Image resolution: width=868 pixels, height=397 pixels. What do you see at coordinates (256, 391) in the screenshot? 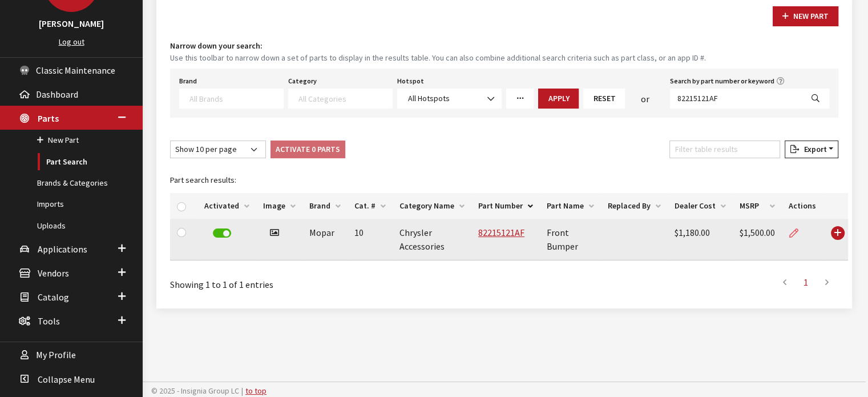
I see `a: to top` at bounding box center [256, 391].